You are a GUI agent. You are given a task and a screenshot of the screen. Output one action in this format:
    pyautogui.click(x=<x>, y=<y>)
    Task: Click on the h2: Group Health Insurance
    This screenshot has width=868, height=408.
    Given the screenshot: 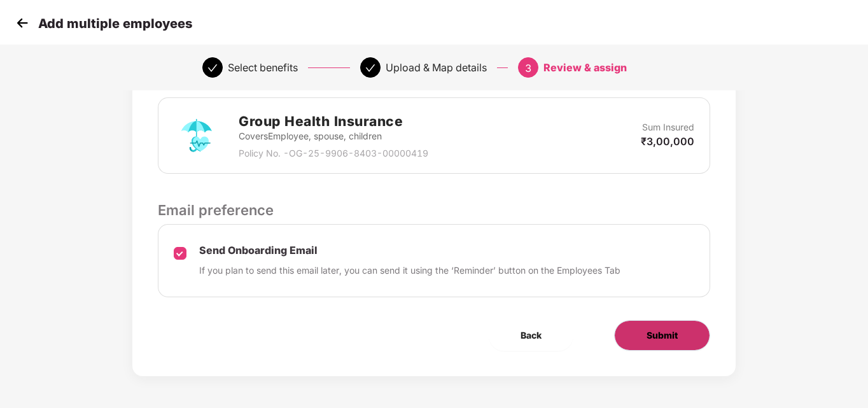 What is the action you would take?
    pyautogui.click(x=333, y=121)
    